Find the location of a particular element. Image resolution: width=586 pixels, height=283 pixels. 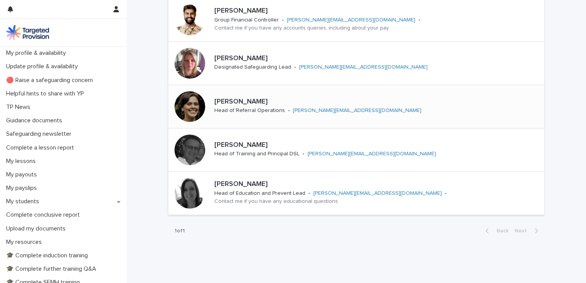

p: Upload my documents is located at coordinates (37, 228).